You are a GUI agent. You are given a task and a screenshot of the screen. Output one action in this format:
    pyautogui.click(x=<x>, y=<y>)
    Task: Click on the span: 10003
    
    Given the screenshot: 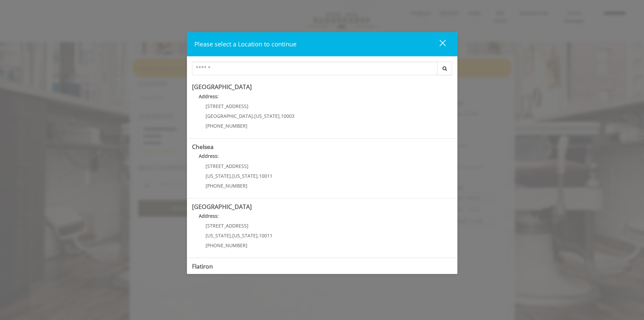 What is the action you would take?
    pyautogui.click(x=287, y=116)
    